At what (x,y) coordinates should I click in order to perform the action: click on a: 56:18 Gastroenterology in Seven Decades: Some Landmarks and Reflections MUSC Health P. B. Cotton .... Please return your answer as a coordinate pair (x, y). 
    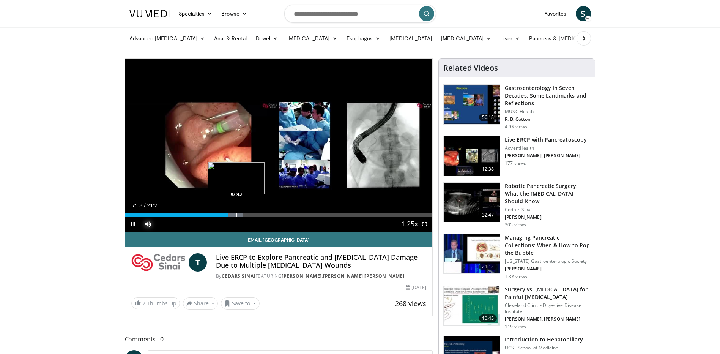
    Looking at the image, I should click on (516, 107).